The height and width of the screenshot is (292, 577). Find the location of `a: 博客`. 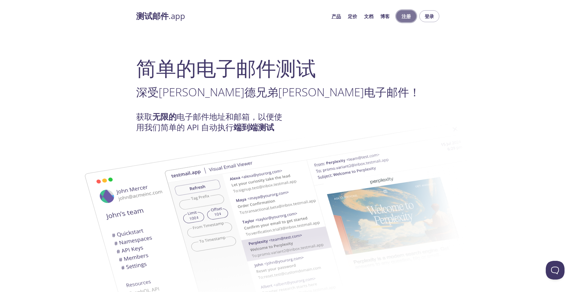

a: 博客 is located at coordinates (385, 16).